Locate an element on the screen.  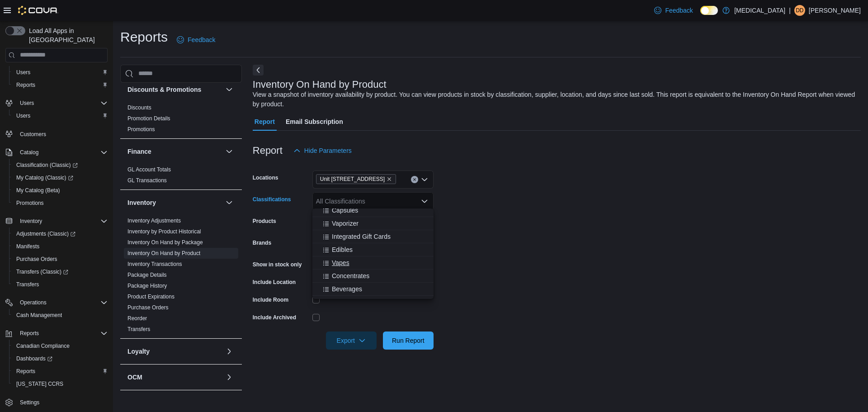
button: Loyalty is located at coordinates (229, 351).